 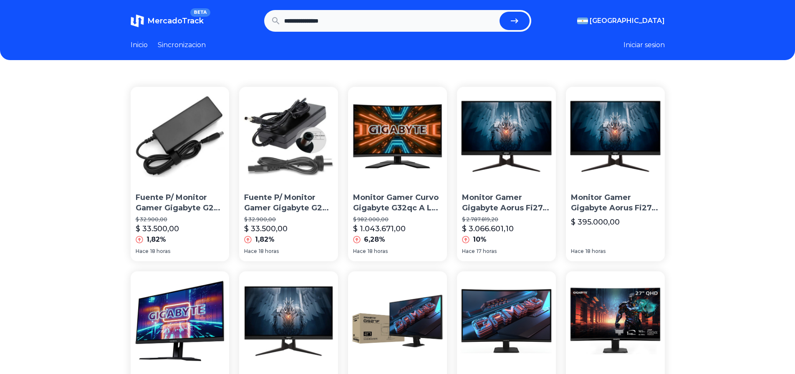 I want to click on img: Monitor Gamer Gigabyte Gs27f Full Hd Ips 165hz 1ms Hdmi Dp, so click(x=397, y=320).